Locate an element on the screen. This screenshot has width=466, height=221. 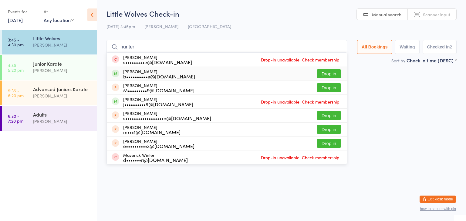
button: All Bookings is located at coordinates (375, 47).